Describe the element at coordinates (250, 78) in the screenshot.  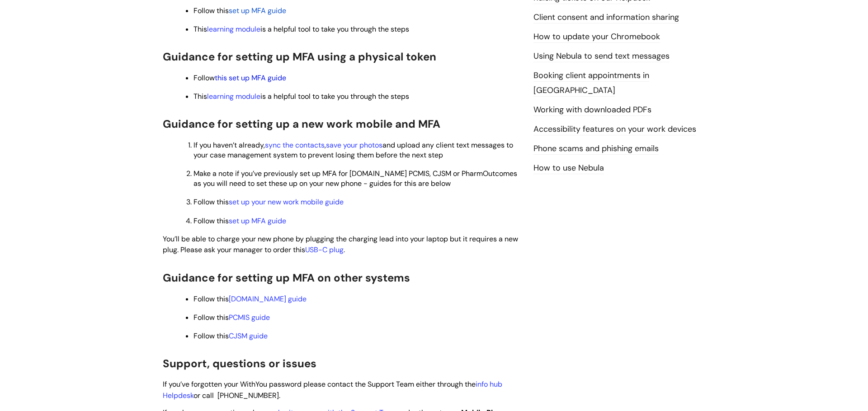
I see `a: this set up MFA guide` at that location.